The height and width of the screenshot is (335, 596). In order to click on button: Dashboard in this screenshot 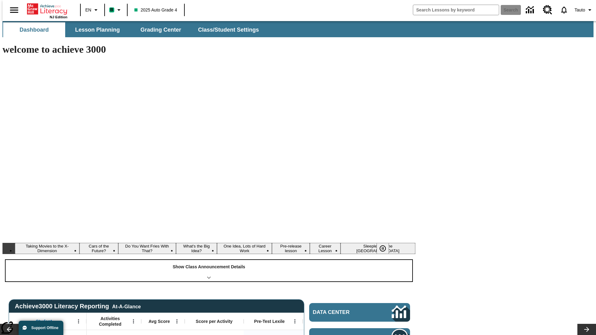, I will do `click(34, 30)`.